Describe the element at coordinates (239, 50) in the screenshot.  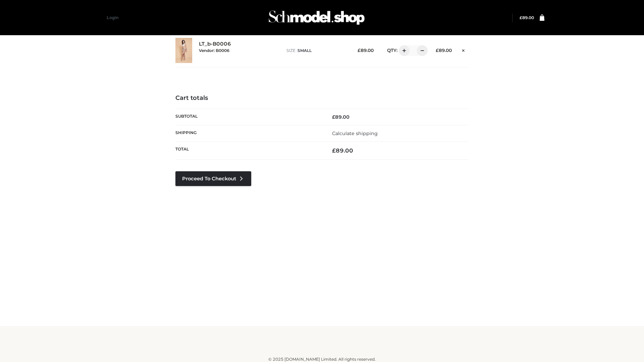
I see `div: LT_b-B0006` at that location.